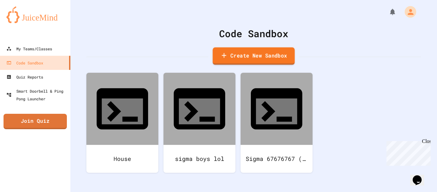 The image size is (437, 192). I want to click on div: My Account, so click(408, 12).